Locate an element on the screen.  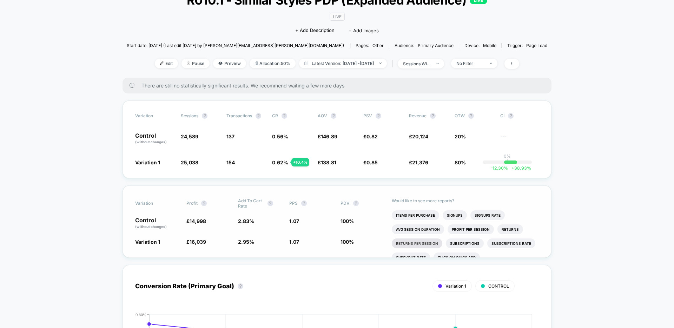
div: Audience: is located at coordinates (424, 45).